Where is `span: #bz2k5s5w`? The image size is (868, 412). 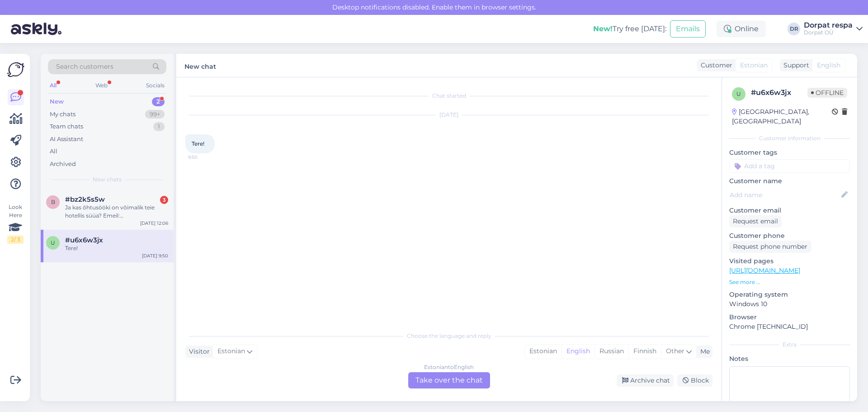
span: #bz2k5s5w is located at coordinates (85, 200).